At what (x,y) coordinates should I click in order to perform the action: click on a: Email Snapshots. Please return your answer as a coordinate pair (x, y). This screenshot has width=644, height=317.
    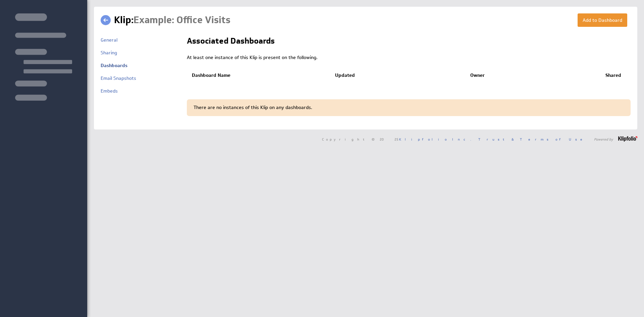
    Looking at the image, I should click on (118, 78).